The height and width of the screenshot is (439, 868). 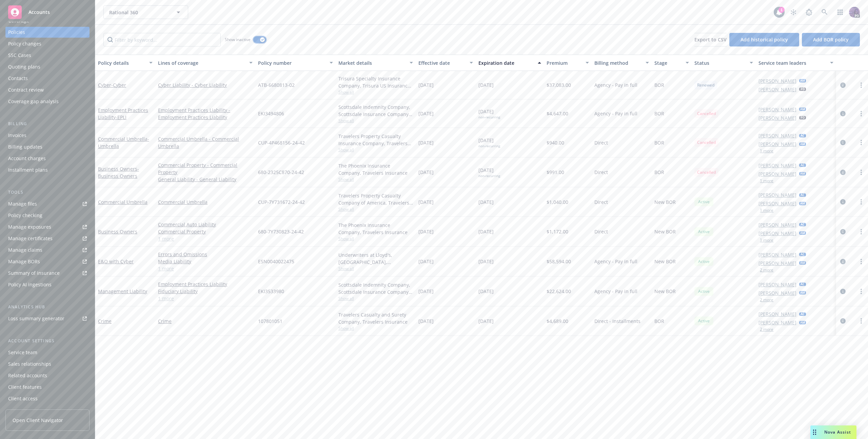 What do you see at coordinates (48, 158) in the screenshot?
I see `a: Account charges` at bounding box center [48, 158].